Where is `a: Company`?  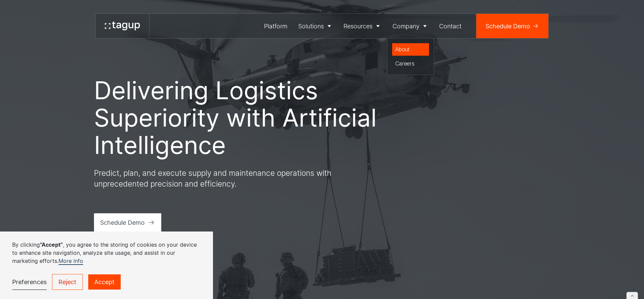 a: Company is located at coordinates (410, 26).